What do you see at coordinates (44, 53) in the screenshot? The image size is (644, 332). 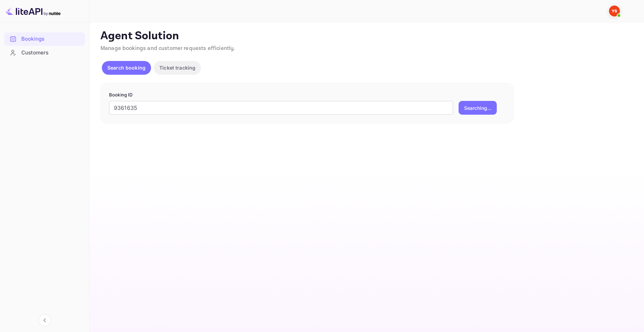 I see `a: Customers` at bounding box center [44, 53].